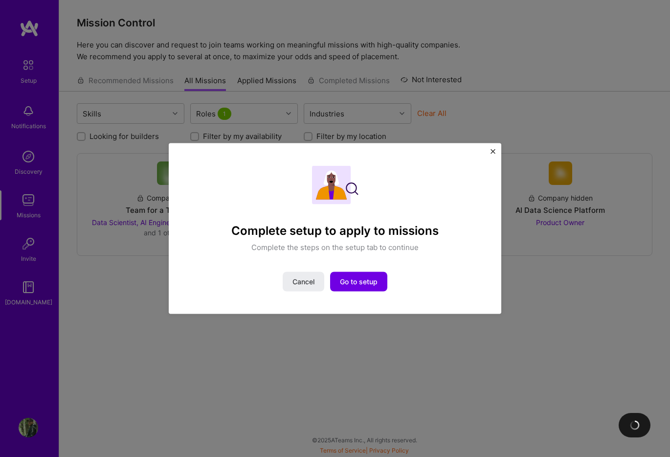 This screenshot has height=457, width=670. Describe the element at coordinates (358, 281) in the screenshot. I see `button: Go to setup` at that location.